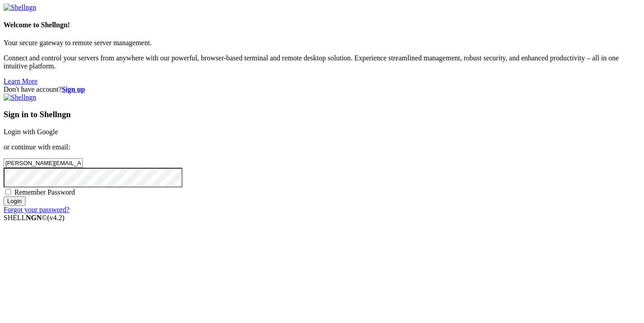 The image size is (644, 323). What do you see at coordinates (322, 43) in the screenshot?
I see `p: Your secure gateway to remote server management.` at bounding box center [322, 43].